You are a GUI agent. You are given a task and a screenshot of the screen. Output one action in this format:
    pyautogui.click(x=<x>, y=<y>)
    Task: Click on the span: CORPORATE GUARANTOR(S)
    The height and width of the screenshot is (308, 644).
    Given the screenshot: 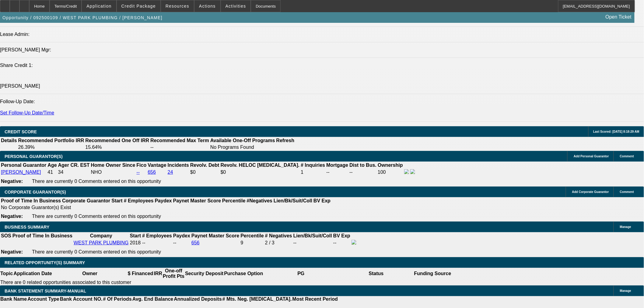 What is the action you would take?
    pyautogui.click(x=35, y=192)
    